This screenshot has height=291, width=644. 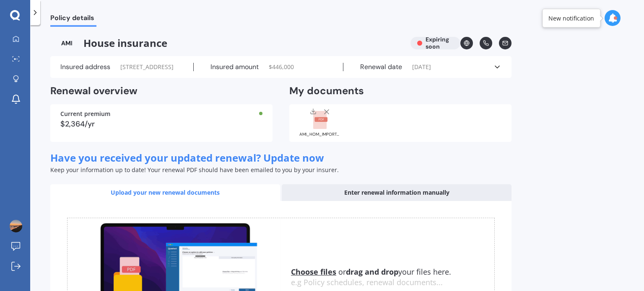 What do you see at coordinates (16, 226) in the screenshot?
I see `img: ACg8ocIMYHwBSVlxKqquSB6OGxI3eYjycZb9IrLFaViDh7_LyTQYkvmm0A=s96-c` at bounding box center [16, 226].